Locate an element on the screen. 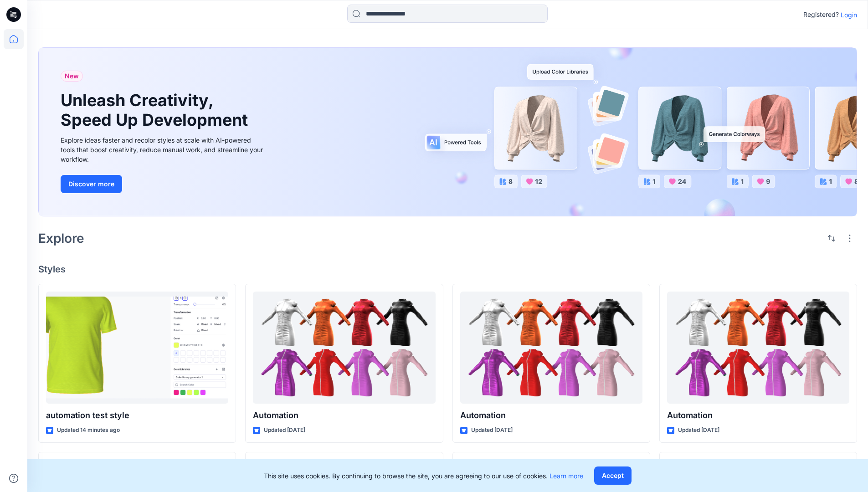  button: Accept is located at coordinates (613, 476).